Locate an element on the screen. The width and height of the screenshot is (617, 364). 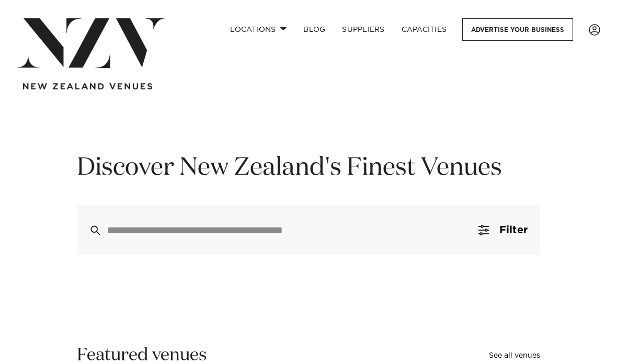
h1: Discover New Zealand's Finest Venues is located at coordinates (308, 168).